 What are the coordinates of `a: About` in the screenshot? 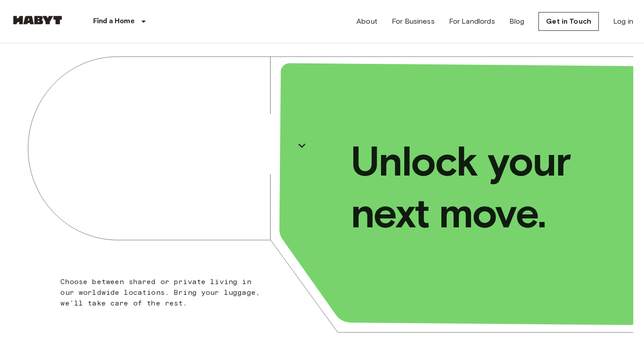 It's located at (366, 21).